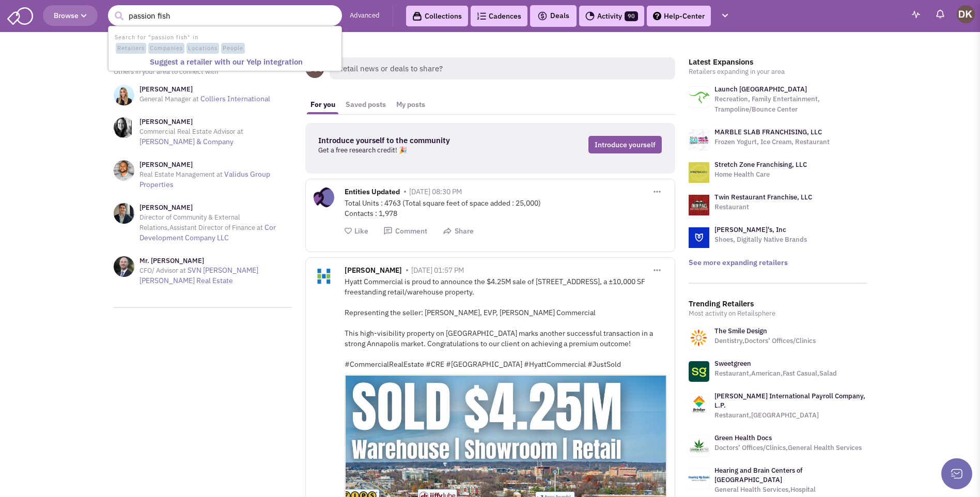  I want to click on button: Share, so click(458, 231).